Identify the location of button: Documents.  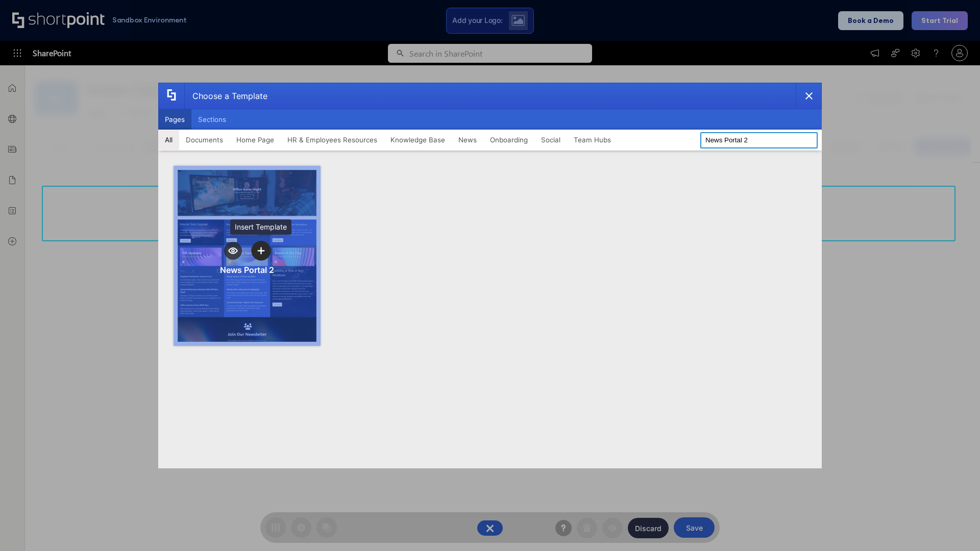
(204, 140).